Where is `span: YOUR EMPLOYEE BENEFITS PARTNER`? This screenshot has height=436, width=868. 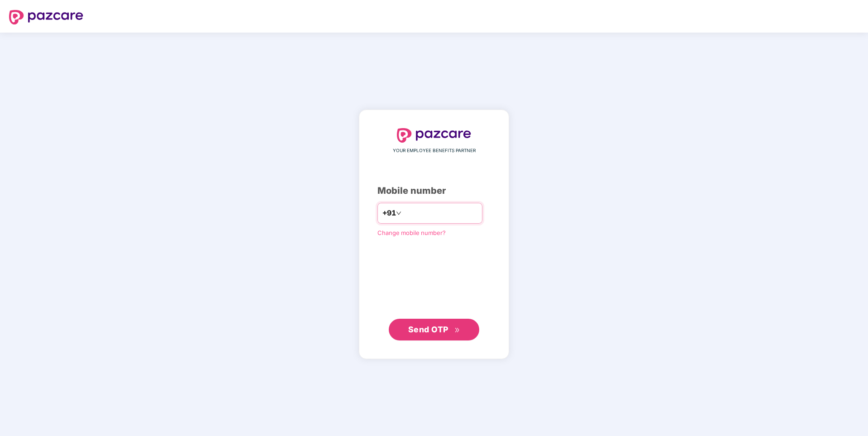
span: YOUR EMPLOYEE BENEFITS PARTNER is located at coordinates (434, 151).